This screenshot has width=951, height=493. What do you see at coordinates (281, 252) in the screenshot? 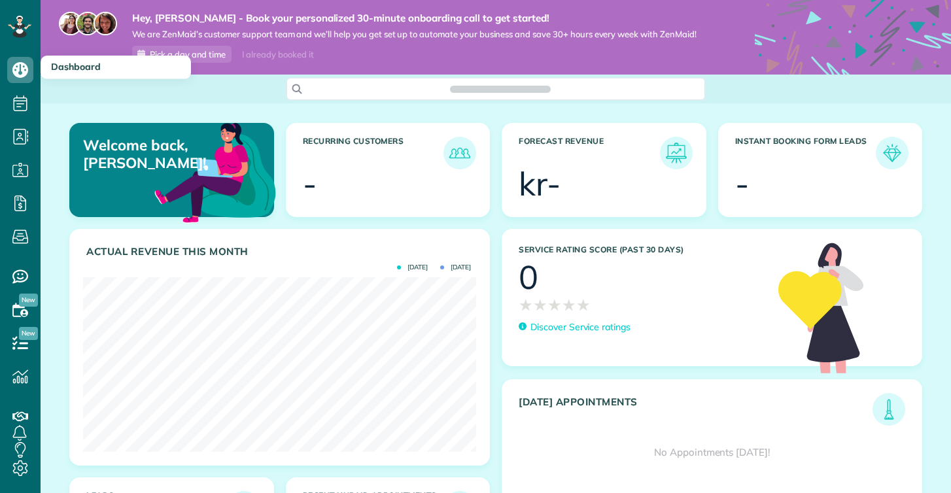
I see `h3: Actual Revenue this month` at bounding box center [281, 252].